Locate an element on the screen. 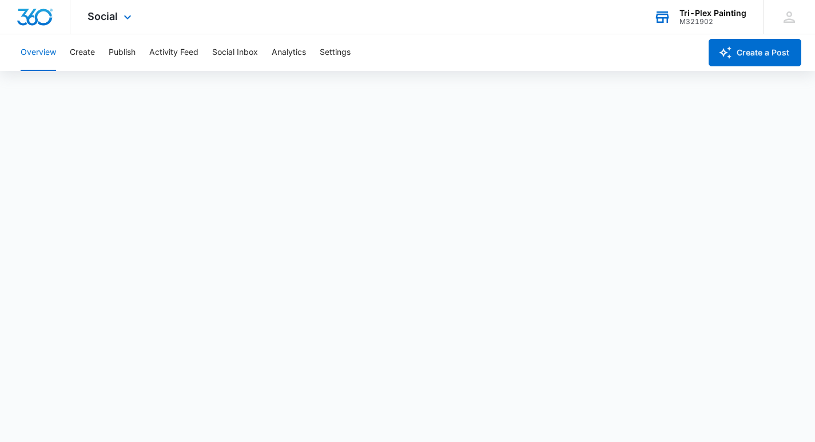 This screenshot has width=815, height=442. button: Publish is located at coordinates (122, 53).